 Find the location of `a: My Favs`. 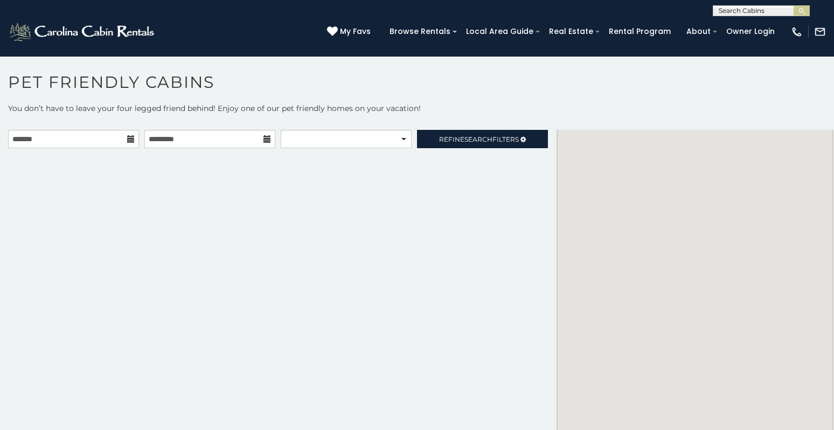

a: My Favs is located at coordinates (350, 32).